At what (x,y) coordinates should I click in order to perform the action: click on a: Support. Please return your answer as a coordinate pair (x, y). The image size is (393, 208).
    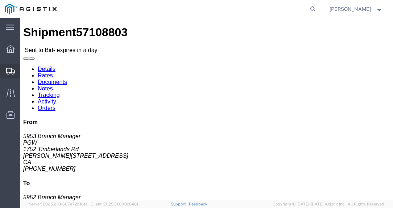
    Looking at the image, I should click on (180, 204).